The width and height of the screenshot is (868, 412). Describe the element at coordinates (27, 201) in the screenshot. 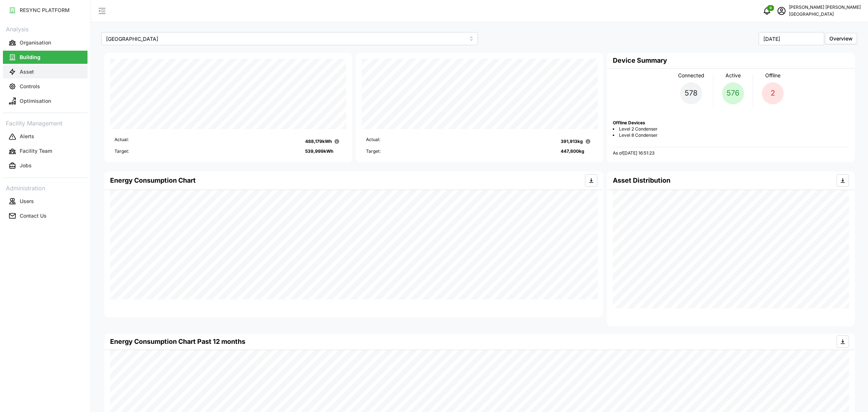

I see `p: Users` at that location.